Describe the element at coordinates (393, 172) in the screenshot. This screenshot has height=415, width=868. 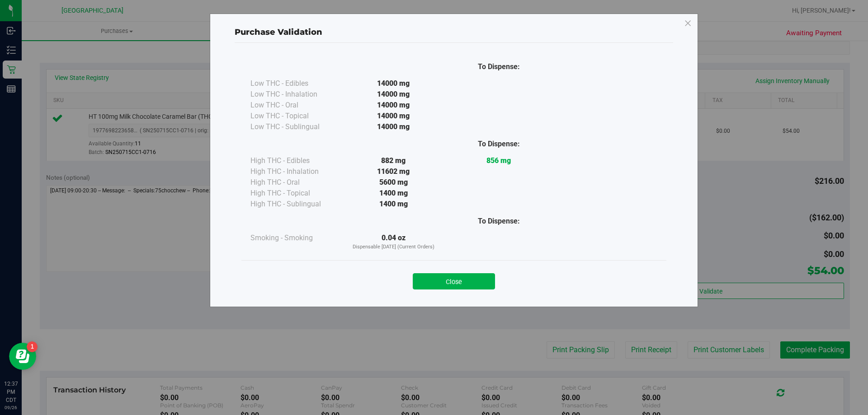
I see `div: 11602 mg` at that location.